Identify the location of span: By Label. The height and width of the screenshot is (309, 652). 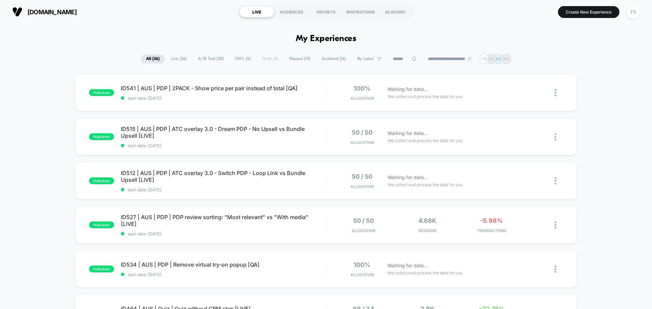
(365, 59).